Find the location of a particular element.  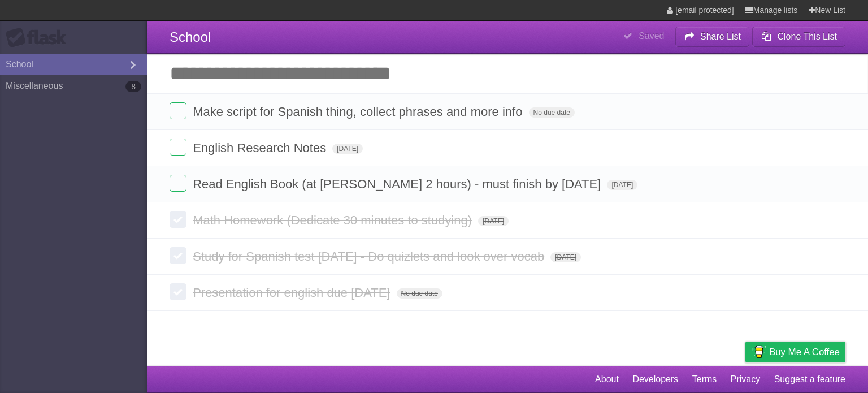

b: 8 is located at coordinates (134, 86).